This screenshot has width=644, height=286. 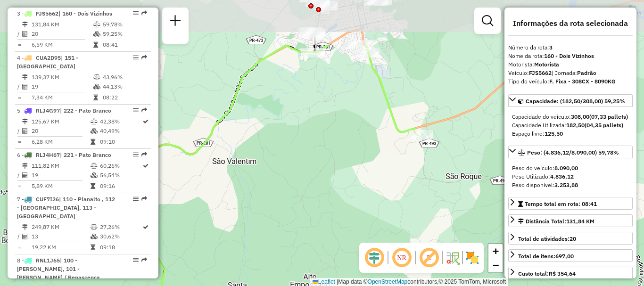 I want to click on img: Exibir/Ocultar setores, so click(x=472, y=258).